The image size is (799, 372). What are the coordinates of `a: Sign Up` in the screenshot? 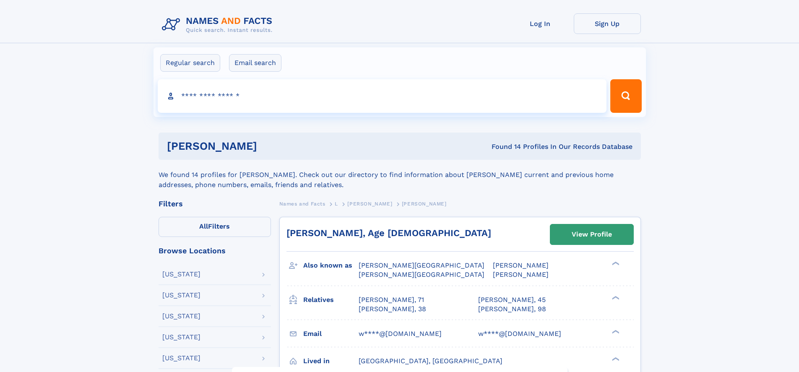 It's located at (607, 23).